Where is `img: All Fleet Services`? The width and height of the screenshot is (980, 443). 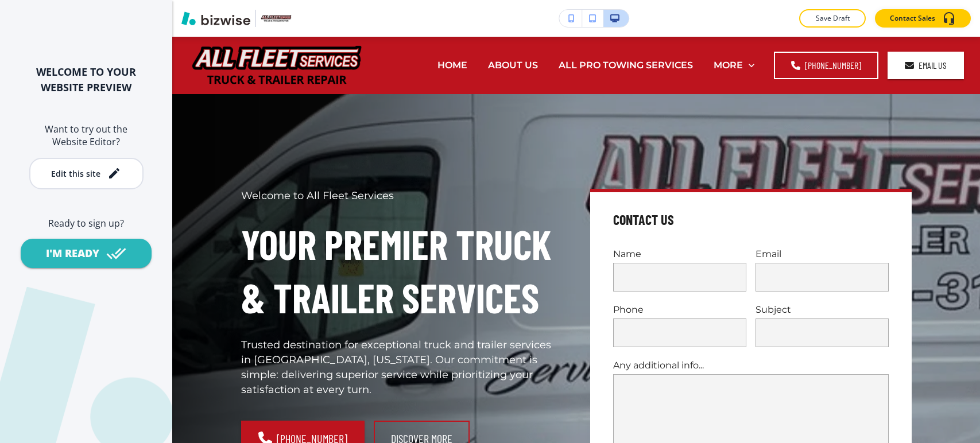
img: All Fleet Services is located at coordinates (277, 65).